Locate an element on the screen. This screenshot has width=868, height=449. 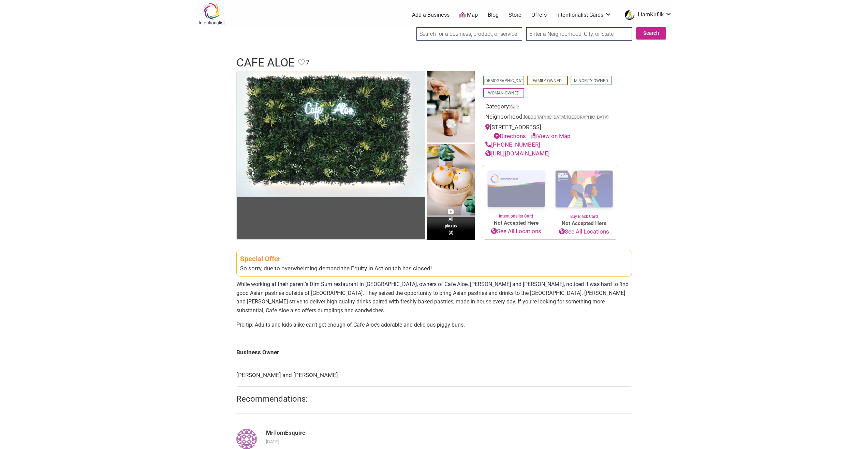
a: Minority-Owned is located at coordinates (591, 81).